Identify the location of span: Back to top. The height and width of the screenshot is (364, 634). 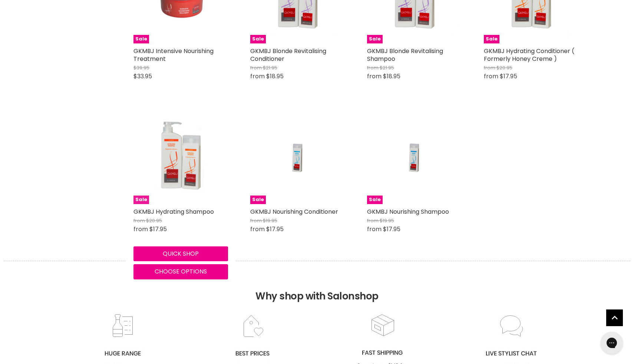
(614, 319).